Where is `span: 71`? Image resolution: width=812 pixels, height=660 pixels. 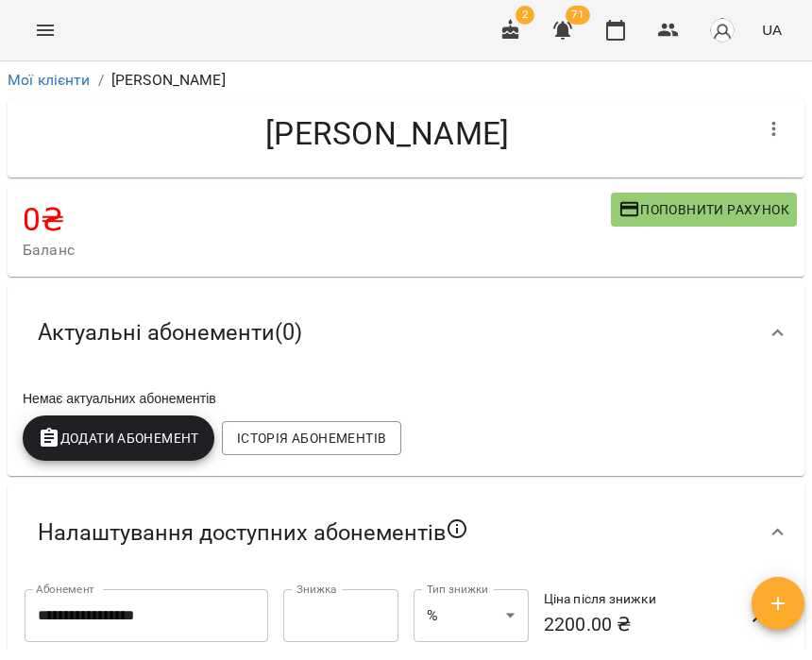 span: 71 is located at coordinates (578, 15).